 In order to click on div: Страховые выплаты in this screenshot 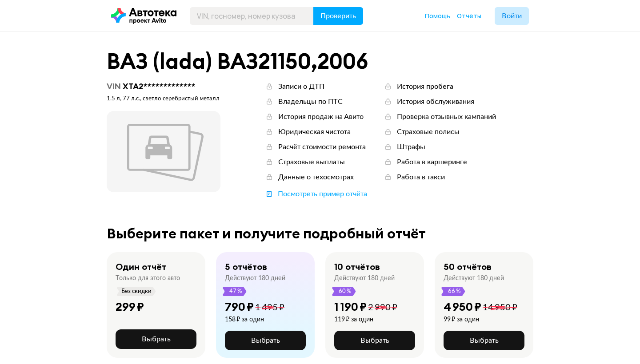, I will do `click(312, 162)`.